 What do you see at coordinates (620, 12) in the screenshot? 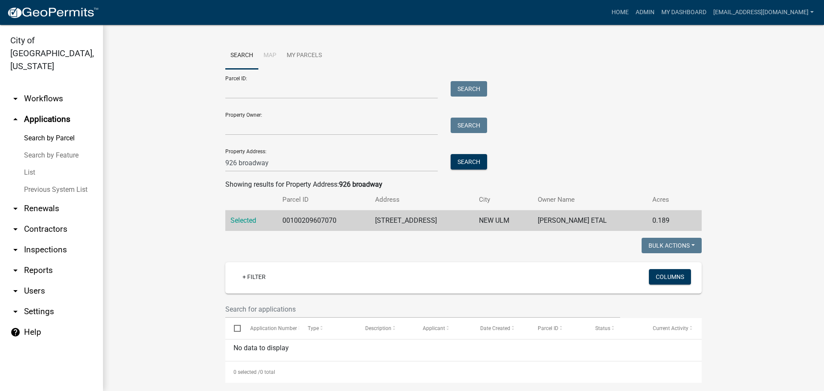
I see `a: Home` at bounding box center [620, 12].